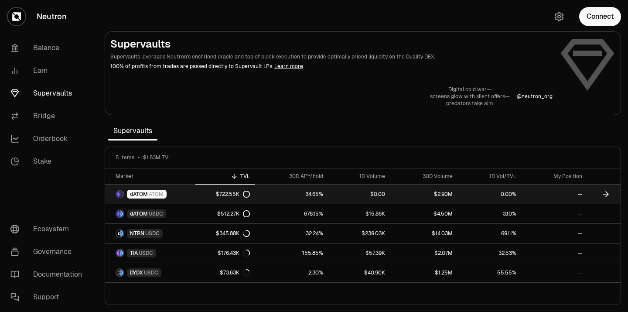  What do you see at coordinates (424, 253) in the screenshot?
I see `a: $2.07M` at bounding box center [424, 253].